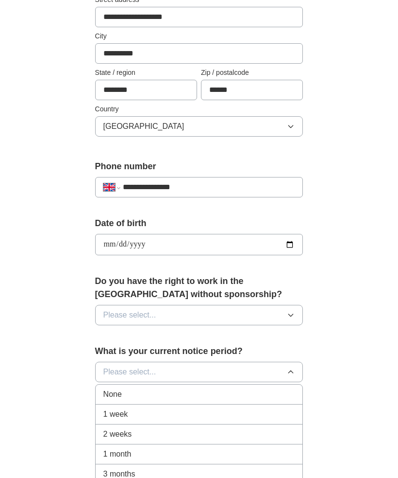  What do you see at coordinates (146, 72) in the screenshot?
I see `label: State / region` at bounding box center [146, 72].